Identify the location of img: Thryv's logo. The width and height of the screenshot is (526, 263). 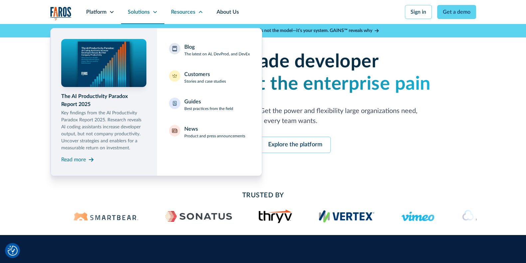
(276, 216).